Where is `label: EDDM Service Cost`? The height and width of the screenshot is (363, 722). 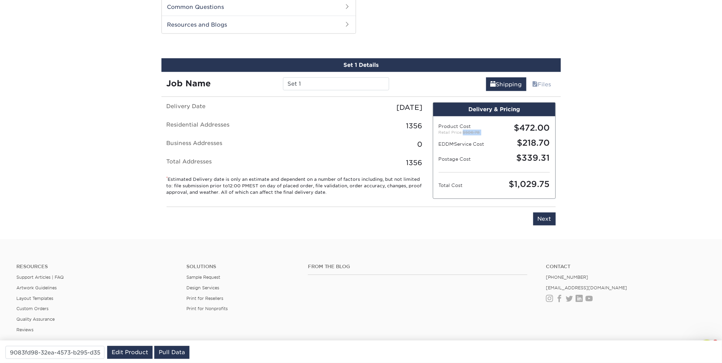 label: EDDM Service Cost is located at coordinates (466, 144).